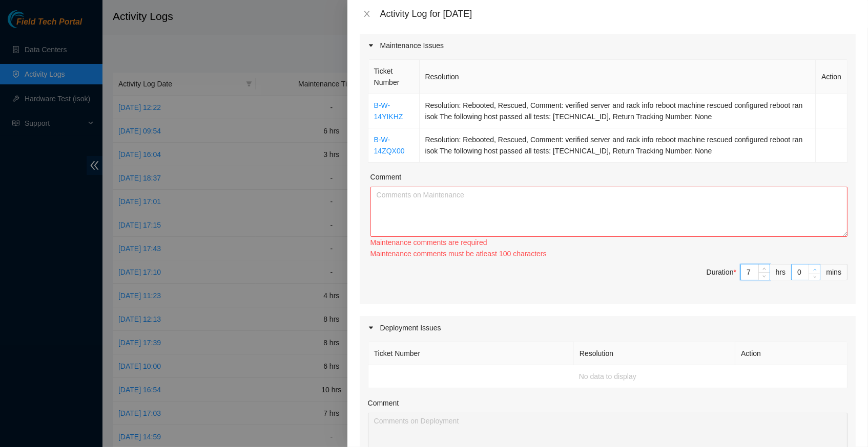 The image size is (868, 447). What do you see at coordinates (609, 243) in the screenshot?
I see `div: Maintenance comments are required` at bounding box center [609, 243].